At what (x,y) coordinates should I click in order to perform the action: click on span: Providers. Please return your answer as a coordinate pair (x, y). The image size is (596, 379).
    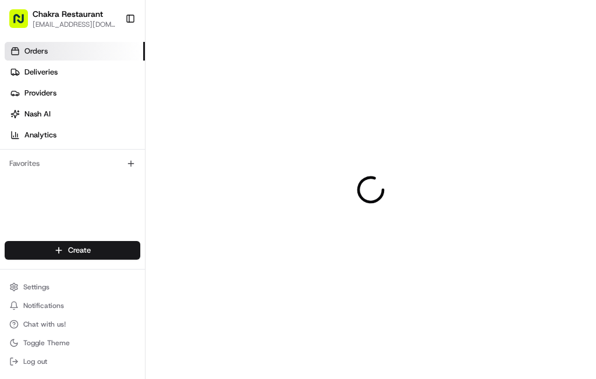
    Looking at the image, I should click on (40, 93).